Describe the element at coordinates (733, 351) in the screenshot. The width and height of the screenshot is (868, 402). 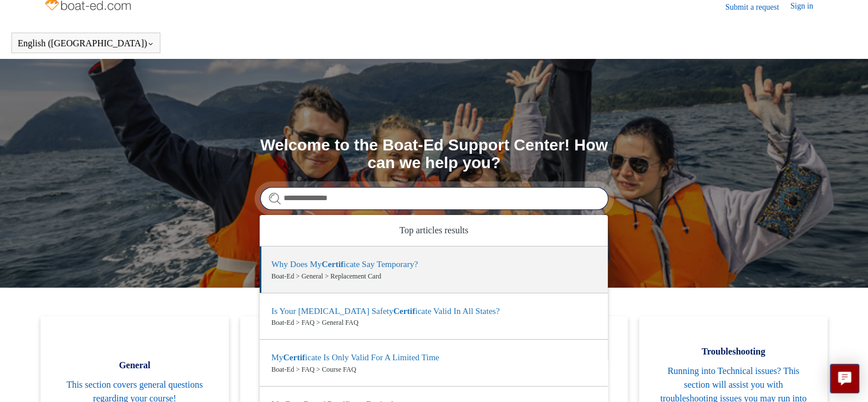
I see `span: Troubleshooting` at that location.